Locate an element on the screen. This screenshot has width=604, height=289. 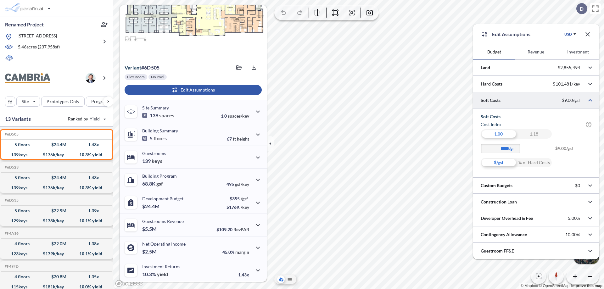
p: 45.0% is located at coordinates (236, 252).